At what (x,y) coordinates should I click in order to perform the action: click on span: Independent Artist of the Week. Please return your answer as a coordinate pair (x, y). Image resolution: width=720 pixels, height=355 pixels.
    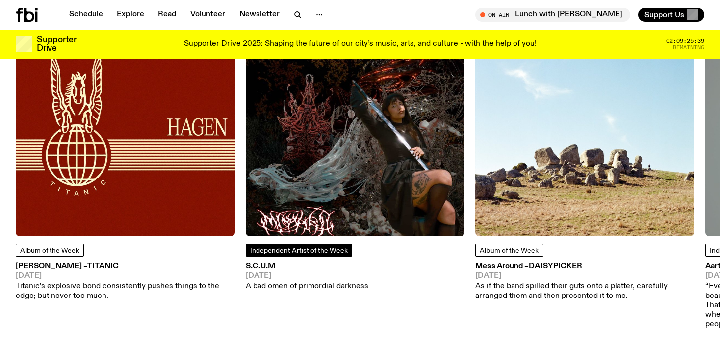
    Looking at the image, I should click on (299, 251).